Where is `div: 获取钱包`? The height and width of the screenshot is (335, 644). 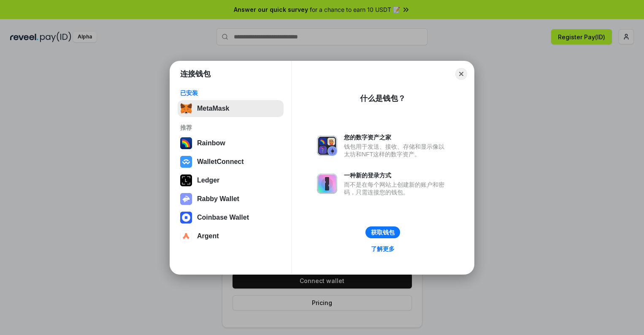
div: 获取钱包 is located at coordinates (383, 233).